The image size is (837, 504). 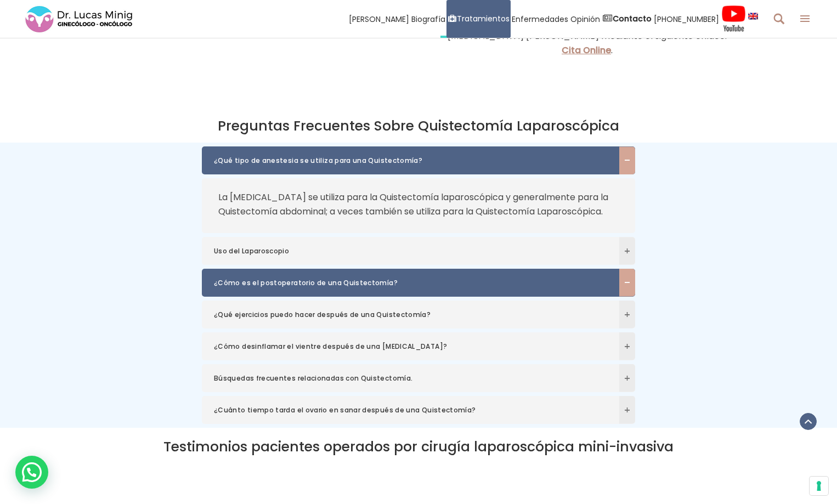 I want to click on span: Biografía, so click(x=428, y=19).